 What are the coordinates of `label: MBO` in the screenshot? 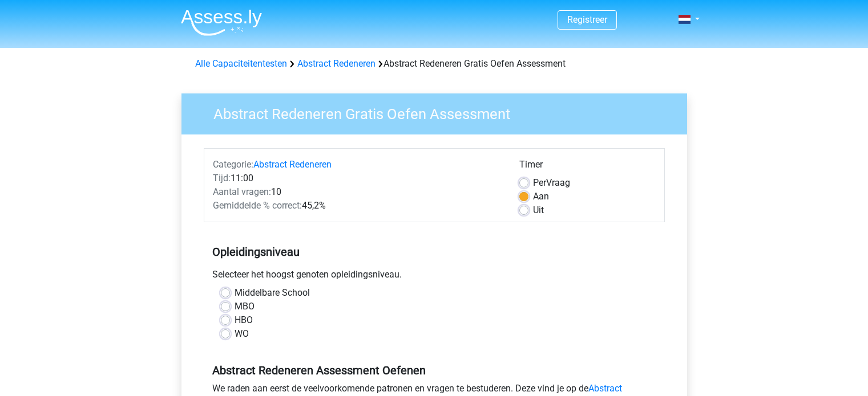 It's located at (244, 307).